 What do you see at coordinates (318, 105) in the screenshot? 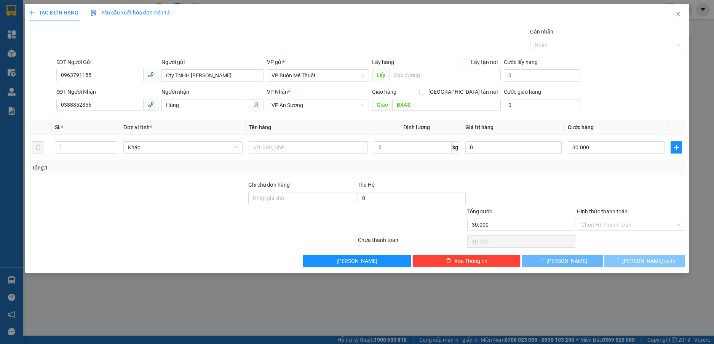
I see `span: VP An Sương` at bounding box center [318, 105].